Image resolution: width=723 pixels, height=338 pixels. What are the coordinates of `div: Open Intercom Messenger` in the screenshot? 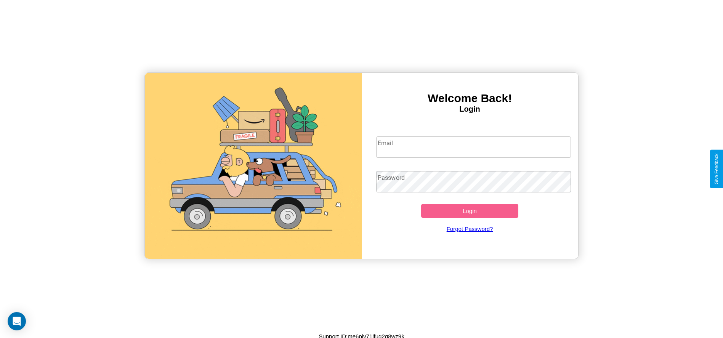 It's located at (17, 321).